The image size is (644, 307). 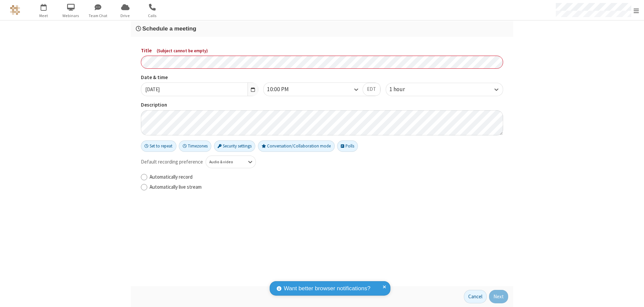 What do you see at coordinates (499, 296) in the screenshot?
I see `button: Next` at bounding box center [499, 296].